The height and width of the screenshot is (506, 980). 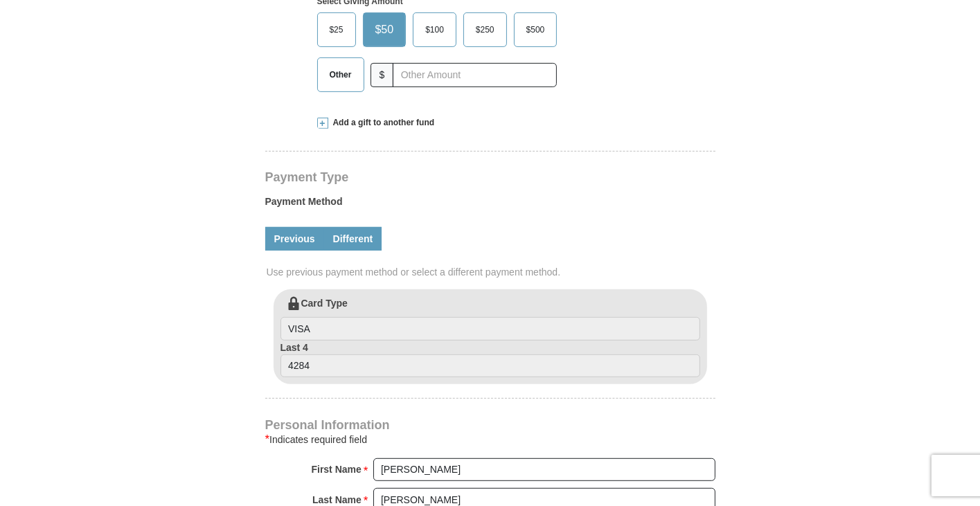 What do you see at coordinates (384, 29) in the screenshot?
I see `span: $50` at bounding box center [384, 29].